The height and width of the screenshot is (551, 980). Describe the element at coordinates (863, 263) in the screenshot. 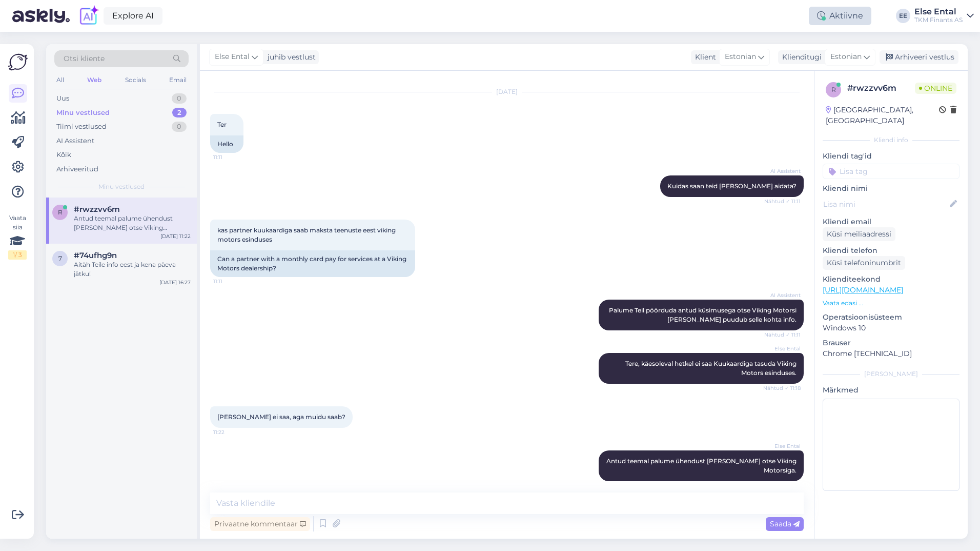

I see `div: Küsi telefoninumbrit` at that location.